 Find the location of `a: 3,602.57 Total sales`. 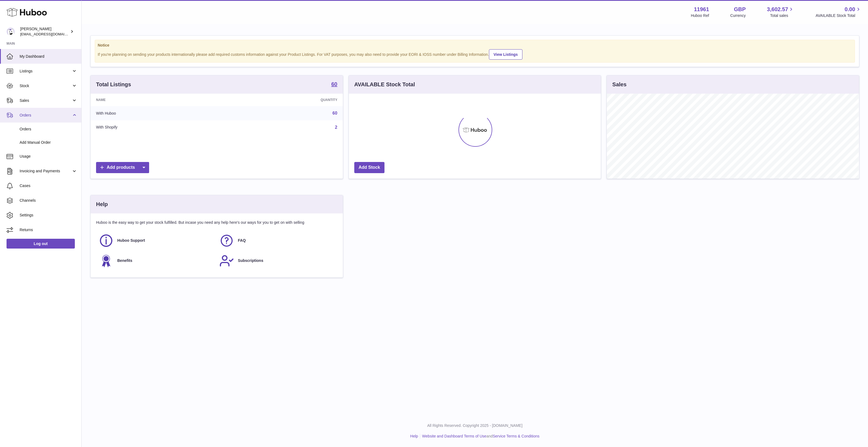

a: 3,602.57 Total sales is located at coordinates (781, 12).